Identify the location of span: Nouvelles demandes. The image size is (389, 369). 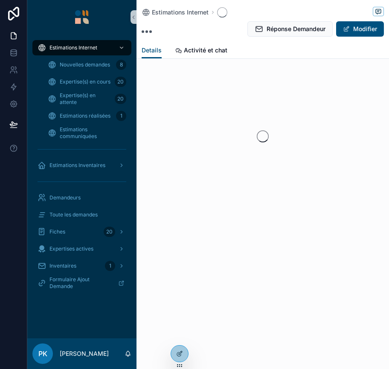
(85, 65).